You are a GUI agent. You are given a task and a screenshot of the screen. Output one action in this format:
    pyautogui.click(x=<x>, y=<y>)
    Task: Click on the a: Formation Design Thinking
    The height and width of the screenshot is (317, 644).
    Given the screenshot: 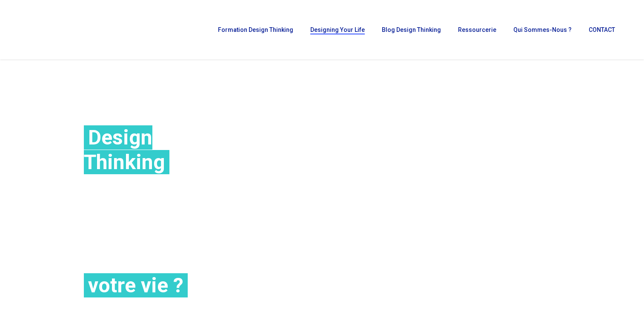 What is the action you would take?
    pyautogui.click(x=255, y=30)
    